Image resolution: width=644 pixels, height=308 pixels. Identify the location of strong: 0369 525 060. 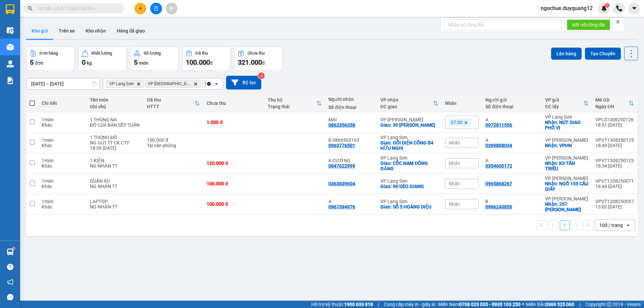
(560, 304).